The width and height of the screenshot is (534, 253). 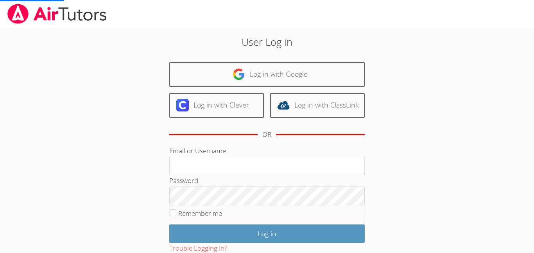 I want to click on img: classlink-logo-d6bb404cc1216ec64c9a2012d9dc4662098be43eaf13dc465df04b49fa7ab582.svg, so click(x=283, y=105).